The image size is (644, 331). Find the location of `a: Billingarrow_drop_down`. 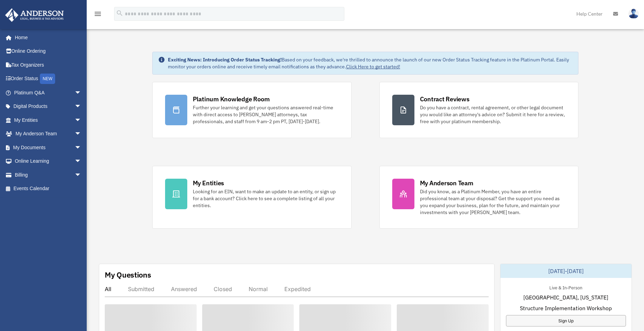

a: Billingarrow_drop_down is located at coordinates (48, 175).